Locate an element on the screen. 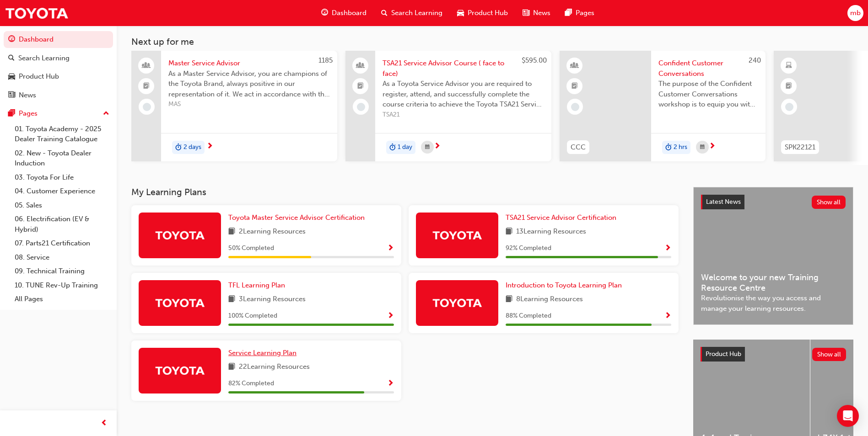  a: TFL Learning Plan is located at coordinates (258, 285).